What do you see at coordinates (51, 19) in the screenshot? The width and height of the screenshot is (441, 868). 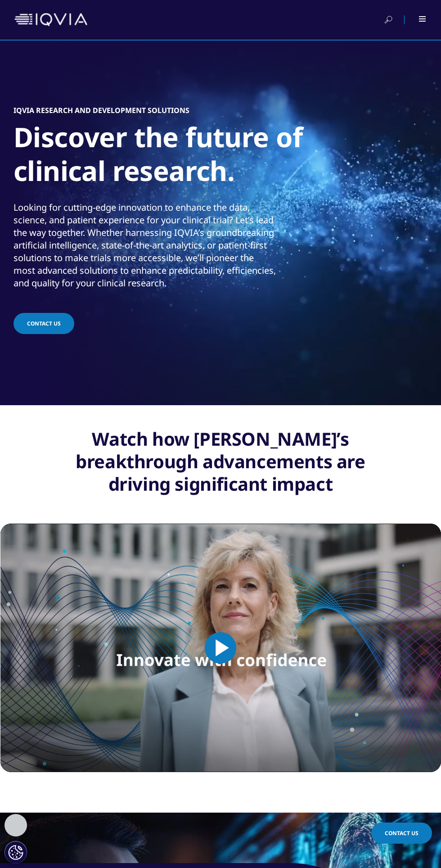 I see `img: IQVIA Healthcare Information Technology and Pharma Clinical Research Company` at bounding box center [51, 19].